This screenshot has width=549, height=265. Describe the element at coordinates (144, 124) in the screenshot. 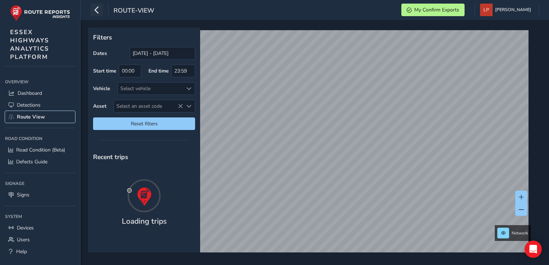

I see `button: Reset filters` at that location.